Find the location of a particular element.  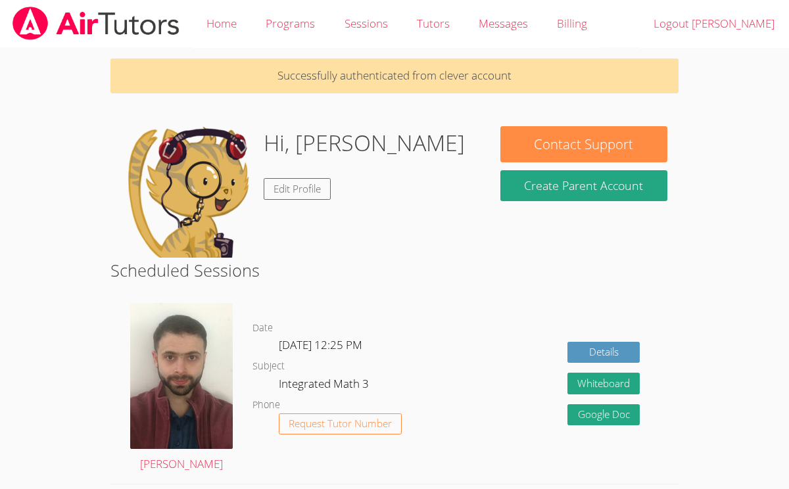

img: avatar.png is located at coordinates (182, 376).